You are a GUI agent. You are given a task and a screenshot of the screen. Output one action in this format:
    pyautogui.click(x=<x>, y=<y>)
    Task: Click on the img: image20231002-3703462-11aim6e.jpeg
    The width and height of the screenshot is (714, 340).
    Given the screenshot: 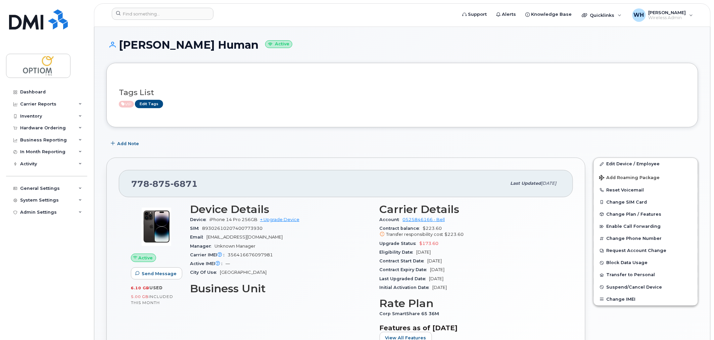 What is the action you would take?
    pyautogui.click(x=156, y=227)
    